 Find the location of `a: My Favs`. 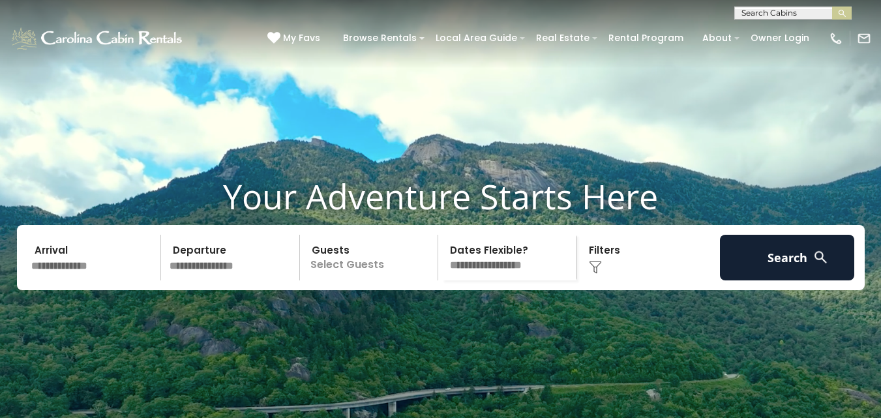

a: My Favs is located at coordinates (295, 38).